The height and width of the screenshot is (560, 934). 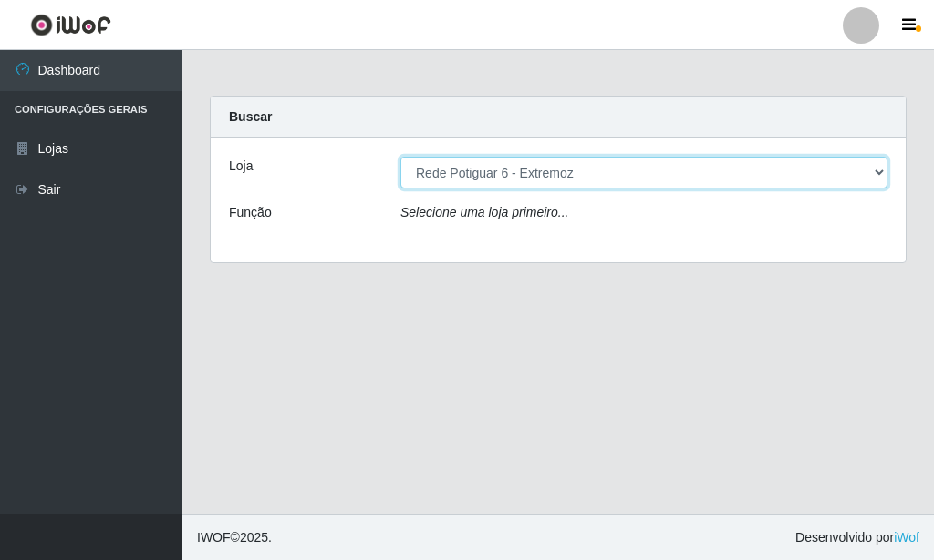 What do you see at coordinates (907, 537) in the screenshot?
I see `a: iWof` at bounding box center [907, 537].